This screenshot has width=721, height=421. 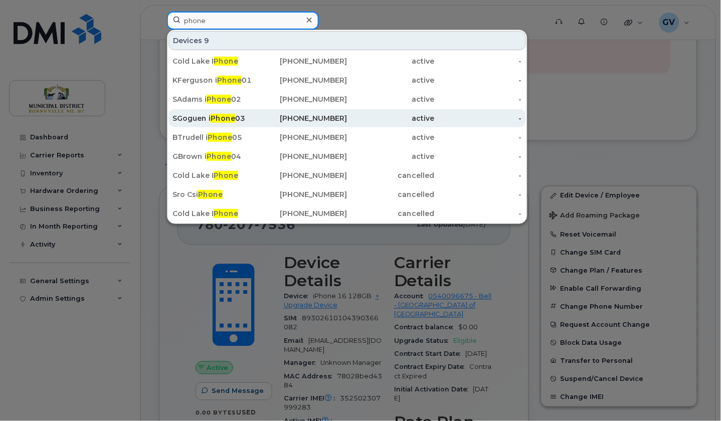 I want to click on input: Find something..., so click(x=243, y=21).